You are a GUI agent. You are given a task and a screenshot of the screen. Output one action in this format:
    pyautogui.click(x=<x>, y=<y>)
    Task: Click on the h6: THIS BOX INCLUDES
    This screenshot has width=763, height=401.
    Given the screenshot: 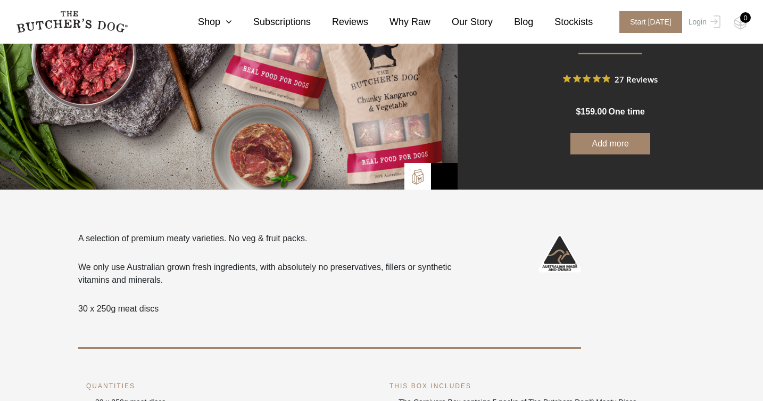 What is the action you would take?
    pyautogui.click(x=533, y=386)
    